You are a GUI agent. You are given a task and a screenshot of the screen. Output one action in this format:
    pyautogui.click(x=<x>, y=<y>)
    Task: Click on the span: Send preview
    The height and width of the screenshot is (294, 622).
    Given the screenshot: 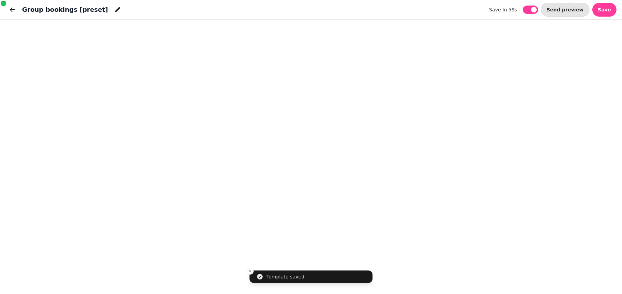 What is the action you would take?
    pyautogui.click(x=565, y=10)
    